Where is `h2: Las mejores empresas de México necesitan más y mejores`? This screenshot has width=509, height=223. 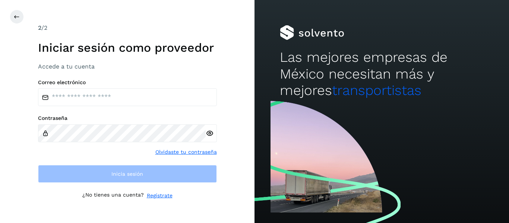
h2: Las mejores empresas de México necesitan más y mejores is located at coordinates (382, 74).